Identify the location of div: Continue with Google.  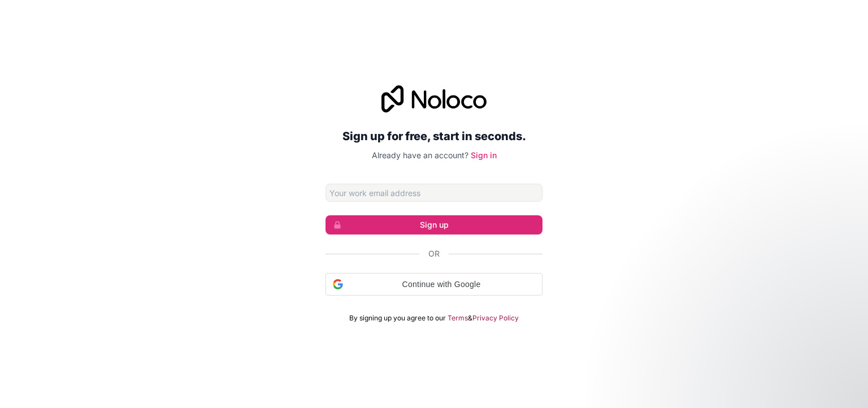
(434, 284).